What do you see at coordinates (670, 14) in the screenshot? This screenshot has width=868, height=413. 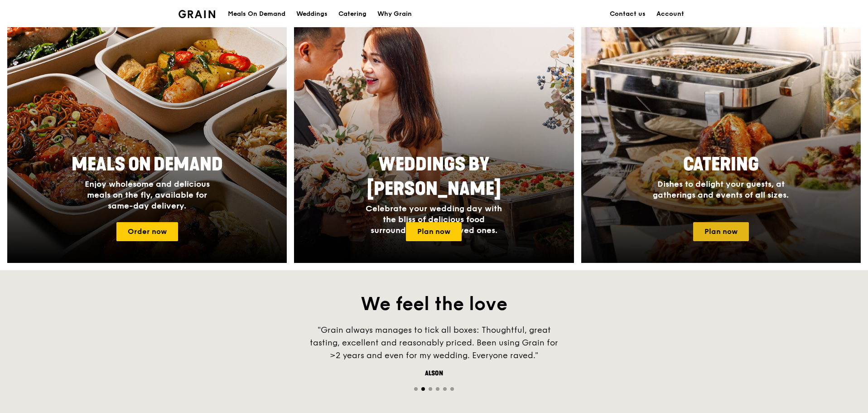 I see `a: Account` at bounding box center [670, 14].